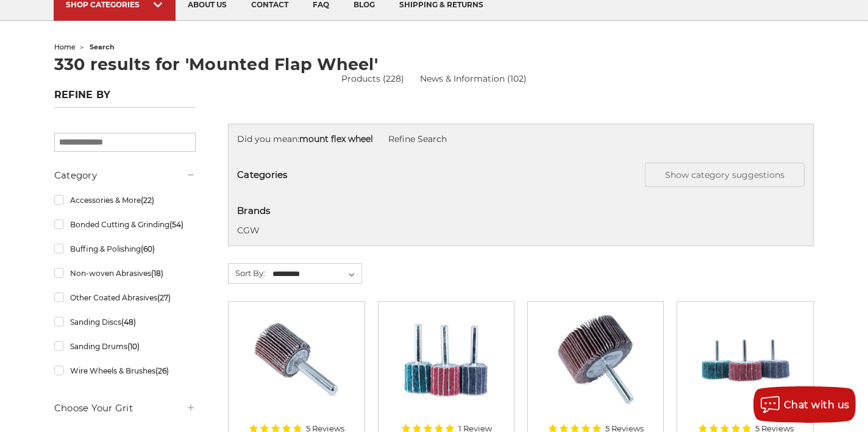 The width and height of the screenshot is (868, 432). I want to click on select: Sort By:, so click(316, 274).